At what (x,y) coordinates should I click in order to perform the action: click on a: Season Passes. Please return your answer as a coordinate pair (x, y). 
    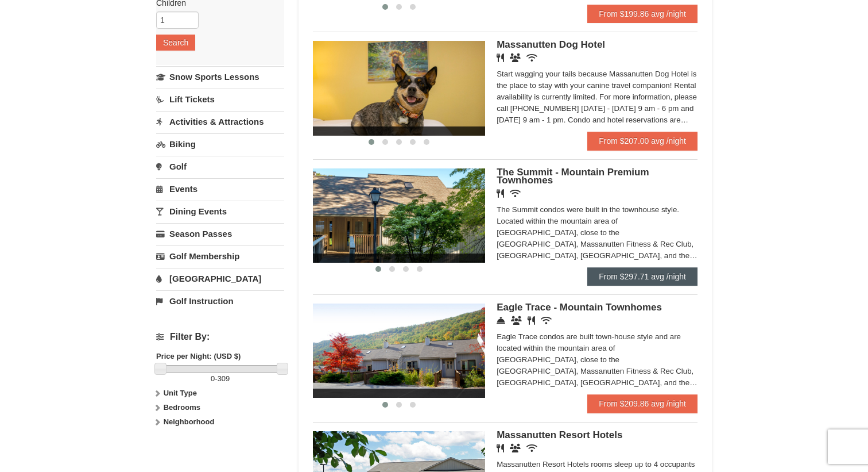
    Looking at the image, I should click on (220, 233).